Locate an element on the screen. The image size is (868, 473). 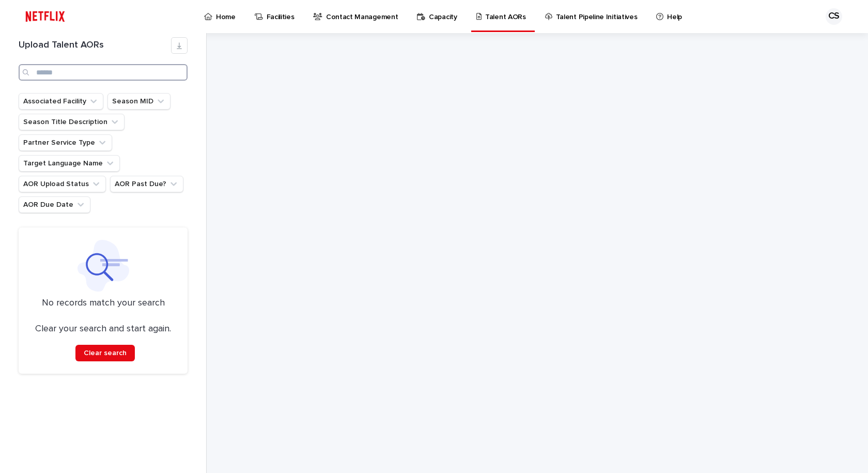
button: Clear search is located at coordinates (105, 353).